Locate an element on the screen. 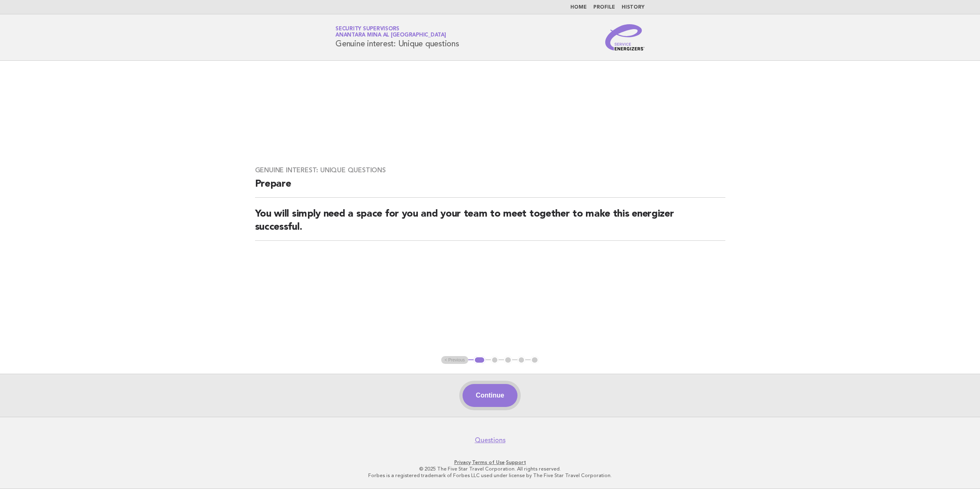 This screenshot has width=980, height=489. p: Forbes is a registered trademark of Forbes LLC used under license by The Five Star Travel Corpora... is located at coordinates (490, 475).